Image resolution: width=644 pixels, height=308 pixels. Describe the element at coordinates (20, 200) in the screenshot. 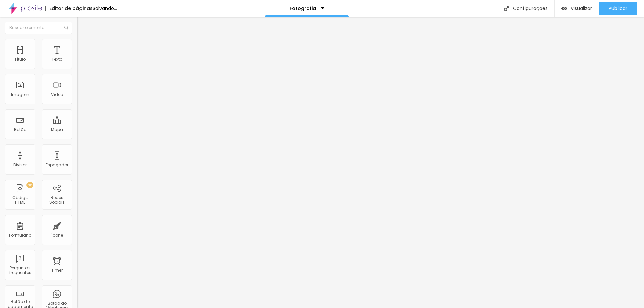

I see `div: Código HTML` at that location.